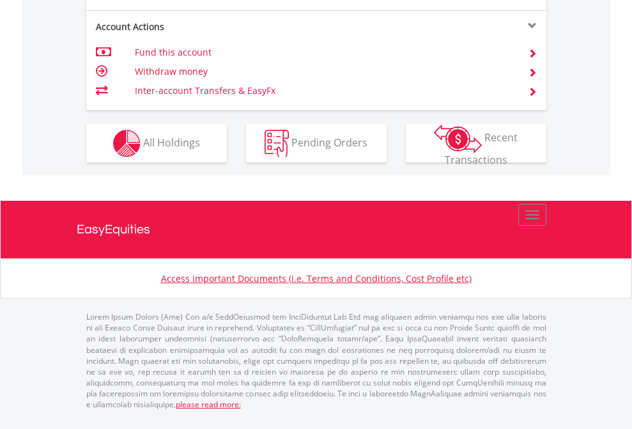 This screenshot has height=429, width=632. Describe the element at coordinates (323, 91) in the screenshot. I see `td: Inter-account Transfers & EasyFx` at that location.